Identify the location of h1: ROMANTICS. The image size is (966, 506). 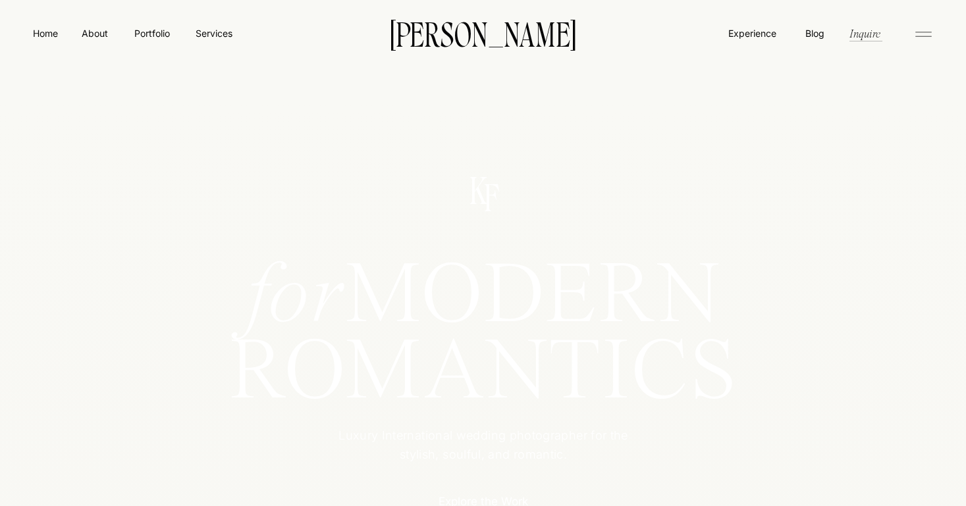
(483, 372).